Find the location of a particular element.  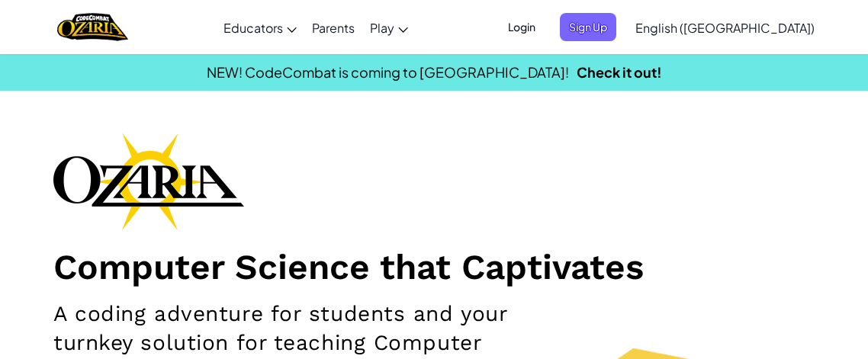

span: Sign Up is located at coordinates (588, 27).